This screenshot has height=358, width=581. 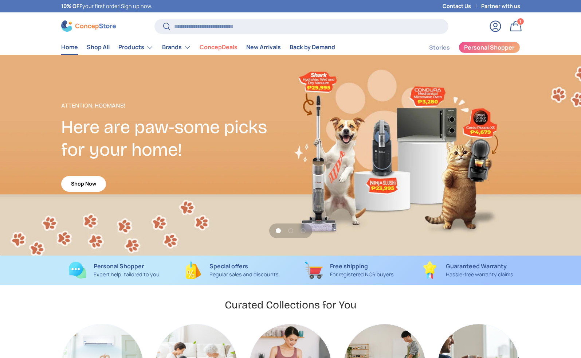 What do you see at coordinates (439, 47) in the screenshot?
I see `a: Stories` at bounding box center [439, 47].